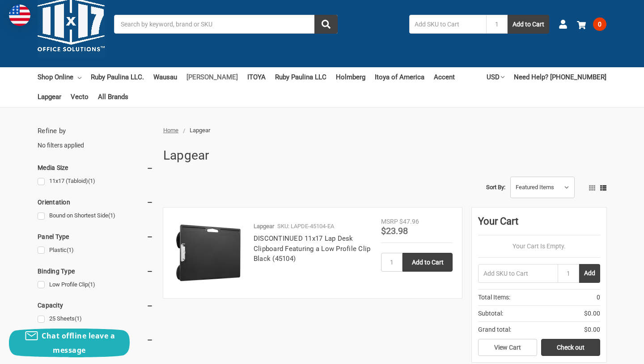 The height and width of the screenshot is (364, 644). Describe the element at coordinates (79, 97) in the screenshot. I see `a: Vecto` at that location.